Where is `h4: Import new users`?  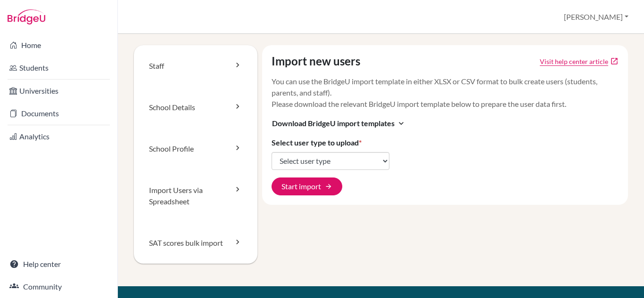
h4: Import new users is located at coordinates (316, 61).